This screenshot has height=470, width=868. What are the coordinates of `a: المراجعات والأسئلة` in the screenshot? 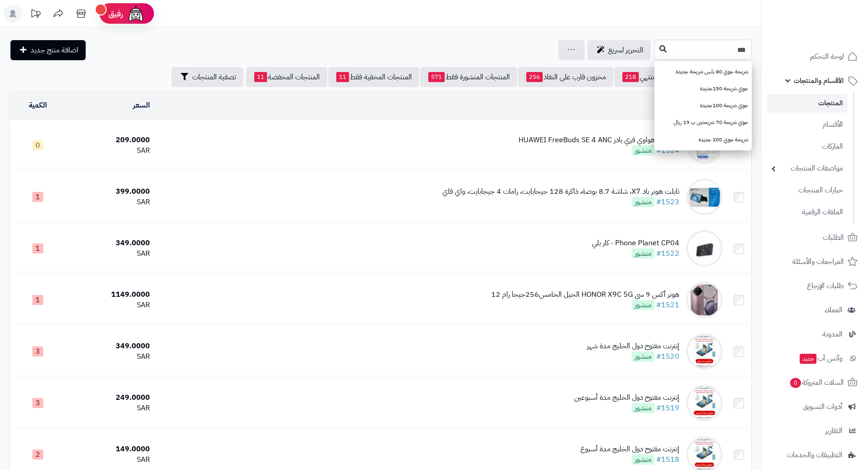 It's located at (815, 261).